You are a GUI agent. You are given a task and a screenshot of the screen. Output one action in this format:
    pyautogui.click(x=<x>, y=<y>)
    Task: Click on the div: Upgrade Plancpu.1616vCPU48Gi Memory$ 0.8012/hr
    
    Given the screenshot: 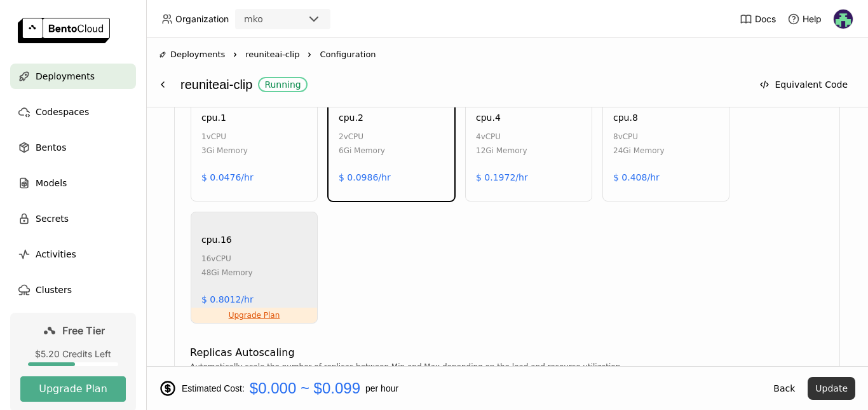 What is the action you would take?
    pyautogui.click(x=254, y=267)
    